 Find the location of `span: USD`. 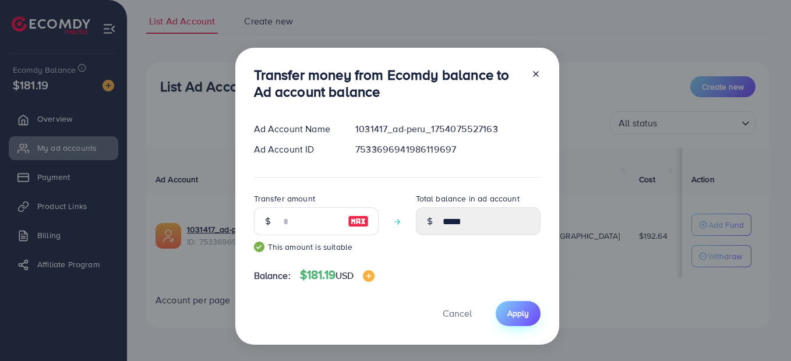

span: USD is located at coordinates (344, 276).